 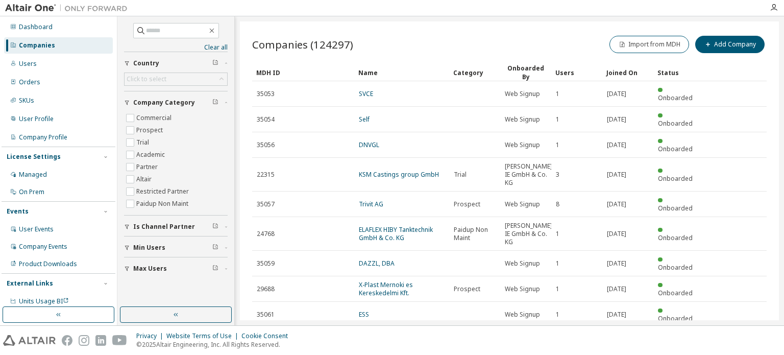 What do you see at coordinates (149, 248) in the screenshot?
I see `span: Min Users` at bounding box center [149, 248].